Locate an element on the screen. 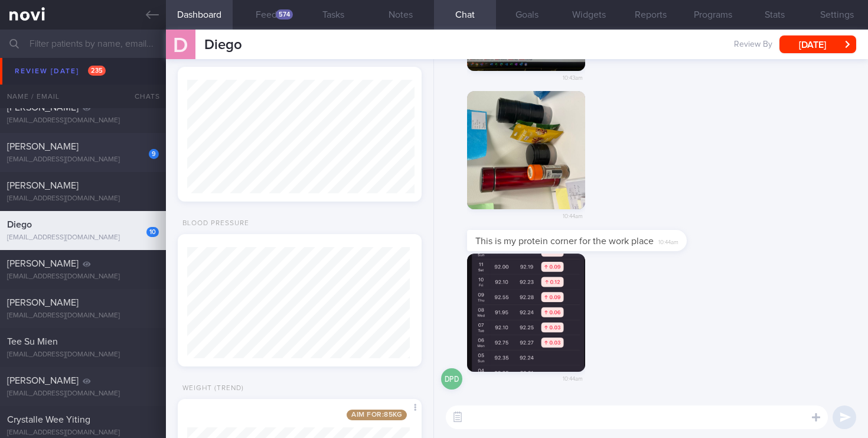 The image size is (868, 438). span: 10:43am is located at coordinates (572, 76).